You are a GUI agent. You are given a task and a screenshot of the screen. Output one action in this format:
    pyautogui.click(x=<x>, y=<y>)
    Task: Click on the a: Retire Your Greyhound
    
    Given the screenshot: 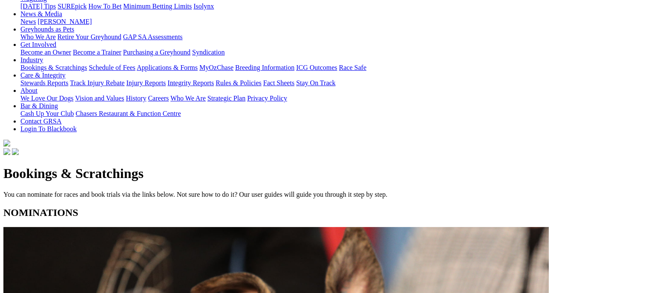 What is the action you would take?
    pyautogui.click(x=89, y=37)
    